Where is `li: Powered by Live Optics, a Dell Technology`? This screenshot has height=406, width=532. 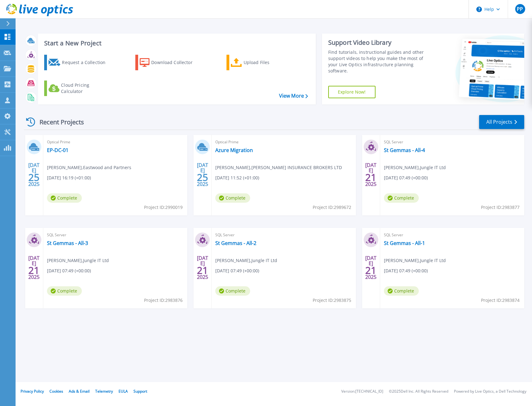
li: Powered by Live Optics, a Dell Technology is located at coordinates (490, 391).